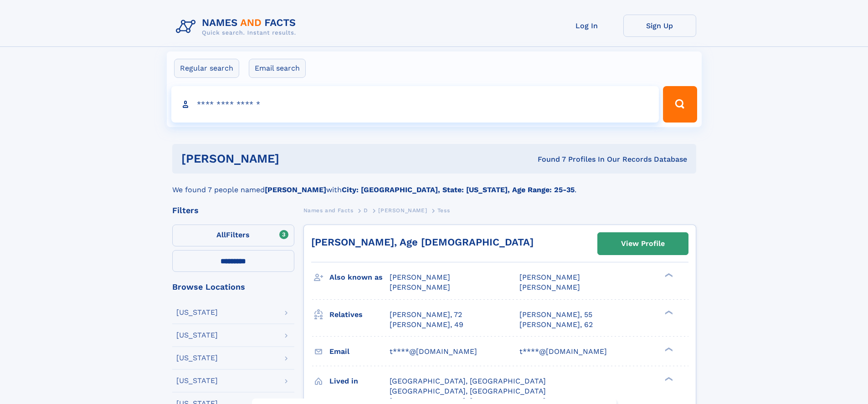 Image resolution: width=868 pixels, height=404 pixels. I want to click on h3: Relatives, so click(359, 315).